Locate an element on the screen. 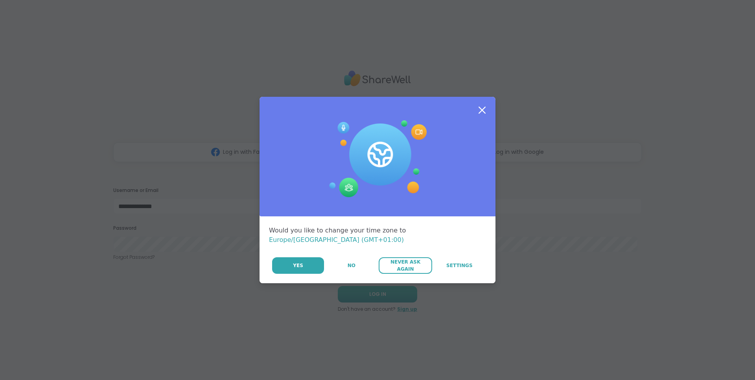  span: Never Ask Again is located at coordinates (405, 265).